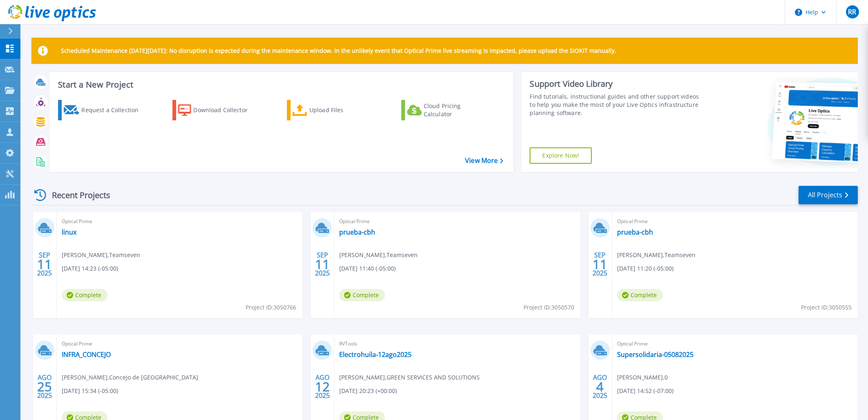  I want to click on span: Project ID: 3050555, so click(827, 308).